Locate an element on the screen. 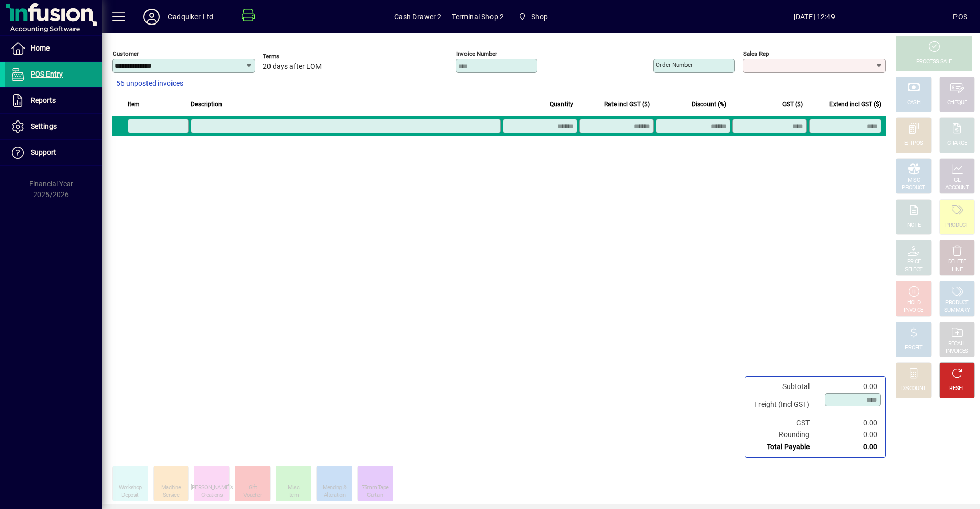  div: Deposit is located at coordinates (130, 495).